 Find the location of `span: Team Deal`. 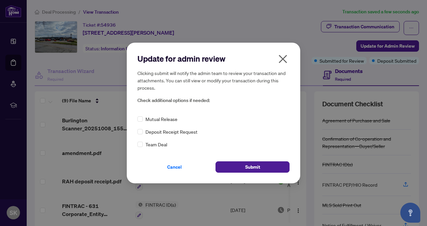

span: Team Deal is located at coordinates (156, 145).